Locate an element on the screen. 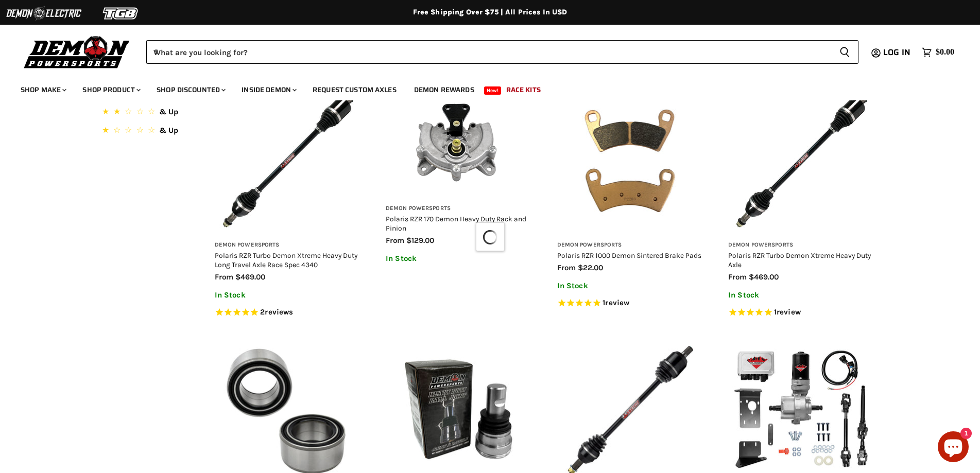 The image size is (980, 473). span: Log in is located at coordinates (896, 52).